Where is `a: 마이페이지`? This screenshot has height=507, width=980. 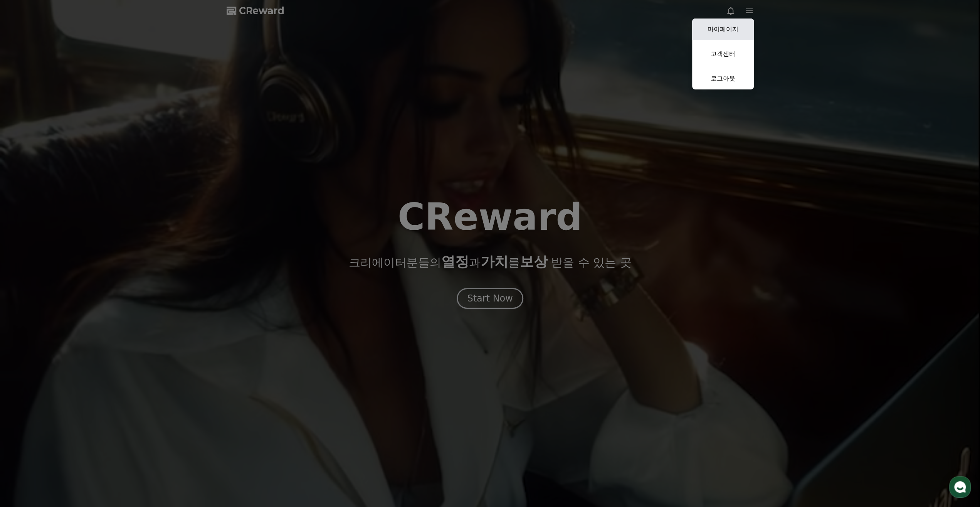
a: 마이페이지 is located at coordinates (723, 29).